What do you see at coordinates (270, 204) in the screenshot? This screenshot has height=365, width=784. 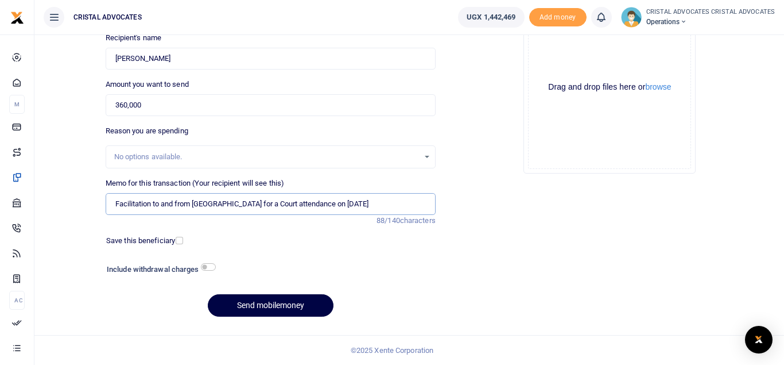 I see `input: Enter extra information` at bounding box center [270, 204].